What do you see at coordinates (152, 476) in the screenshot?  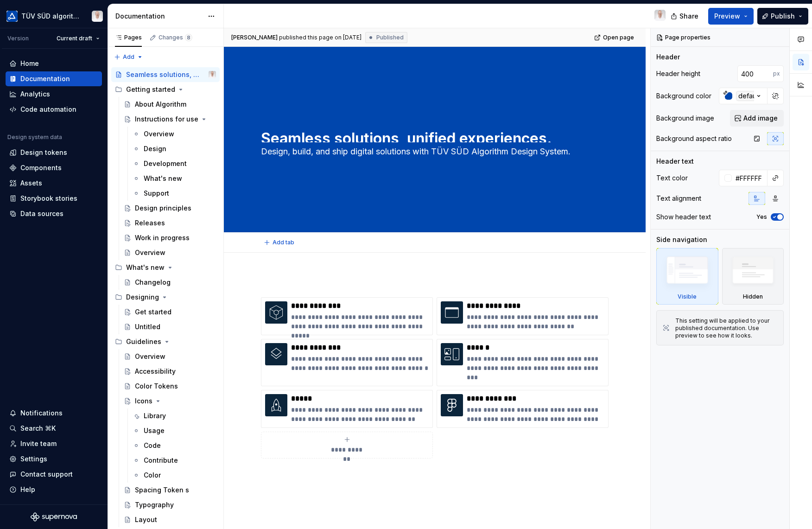 I see `div: Color` at bounding box center [152, 476].